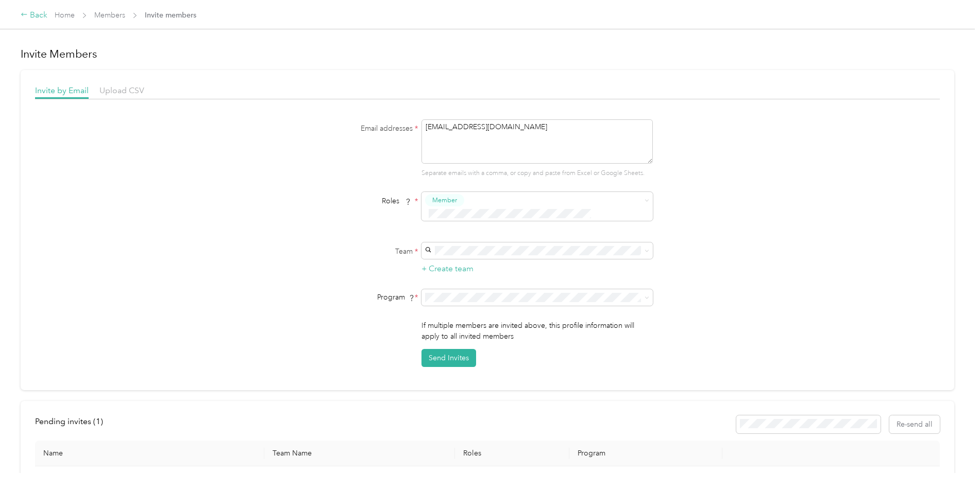  Describe the element at coordinates (359, 453) in the screenshot. I see `th: Team Name` at that location.